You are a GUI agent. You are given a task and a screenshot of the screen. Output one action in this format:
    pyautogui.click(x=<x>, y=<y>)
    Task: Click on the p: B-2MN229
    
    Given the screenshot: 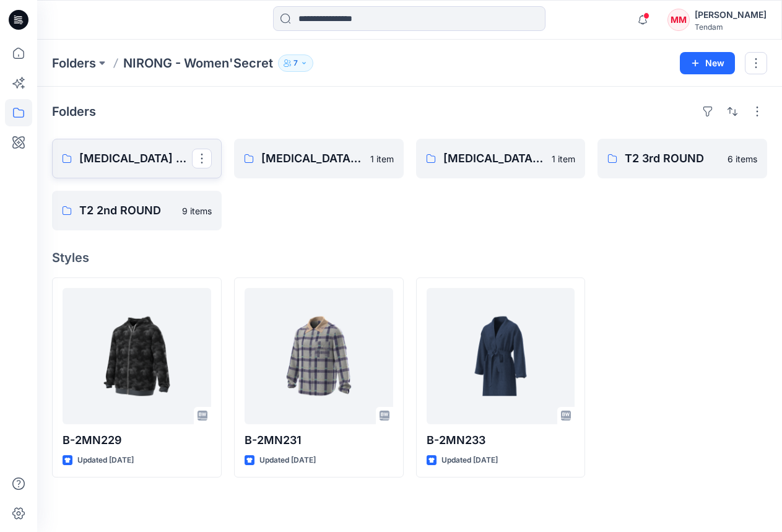 What is the action you would take?
    pyautogui.click(x=137, y=440)
    